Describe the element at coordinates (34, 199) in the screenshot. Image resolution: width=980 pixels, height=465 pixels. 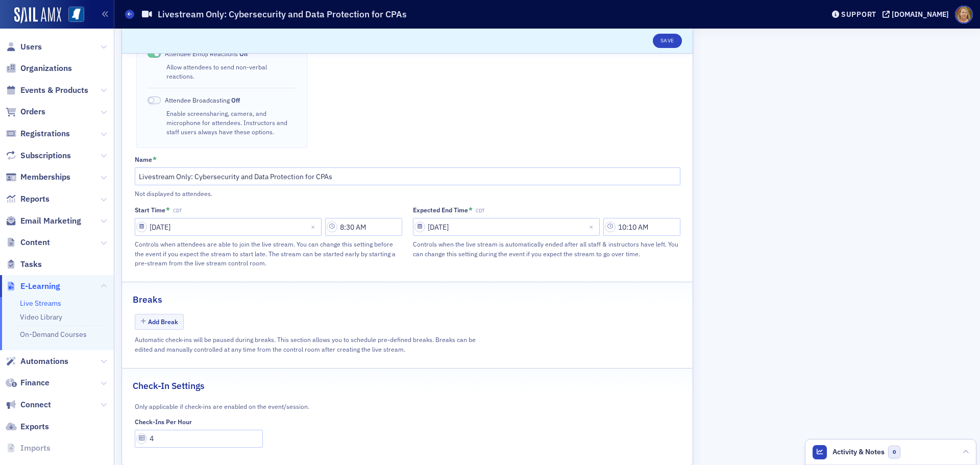
I see `span: Reports` at that location.